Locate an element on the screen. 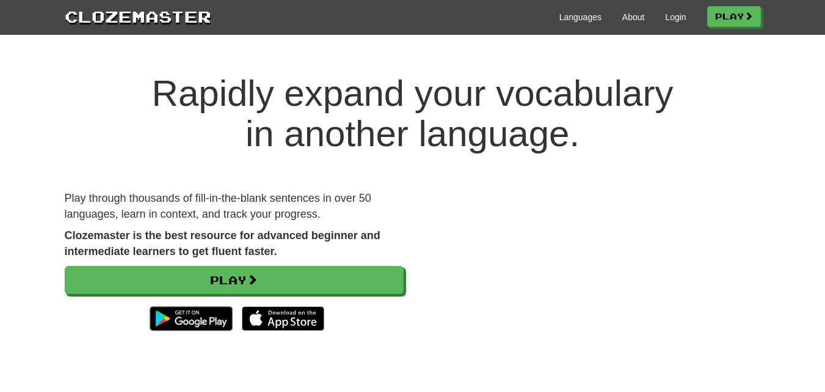 This screenshot has width=825, height=392. p: Play through thousands of fill-in-the-blank sentences in over 50 languages, learn in context, and... is located at coordinates (234, 206).